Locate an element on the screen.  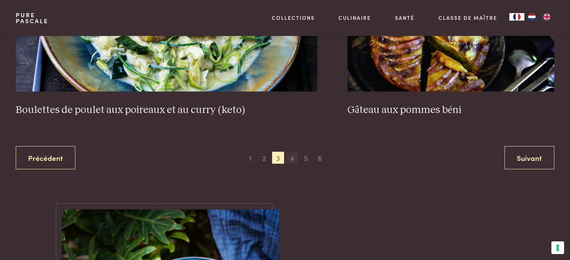
span: 5 is located at coordinates (306, 158).